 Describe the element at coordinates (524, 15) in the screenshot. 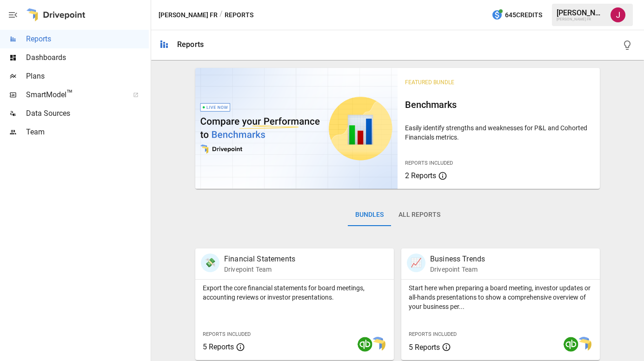

I see `span: 645 Credits` at that location.